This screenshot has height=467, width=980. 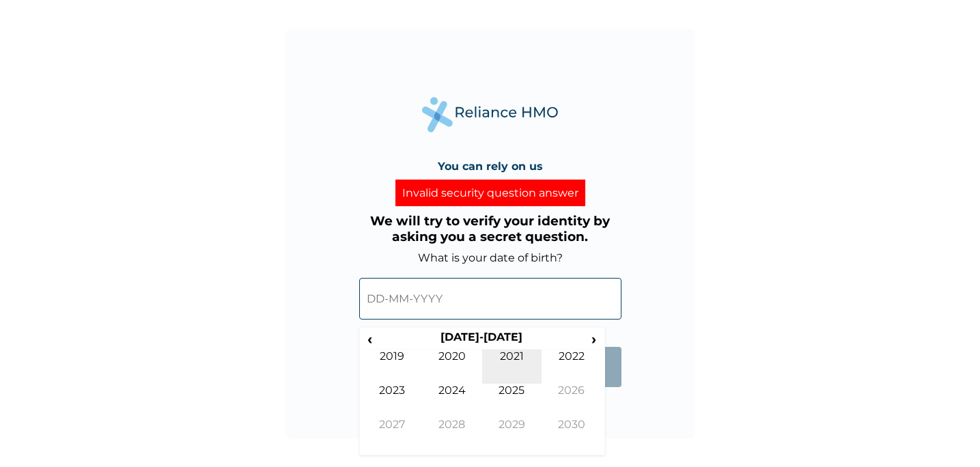 What do you see at coordinates (392, 436) in the screenshot?
I see `td: 2027` at bounding box center [392, 436].